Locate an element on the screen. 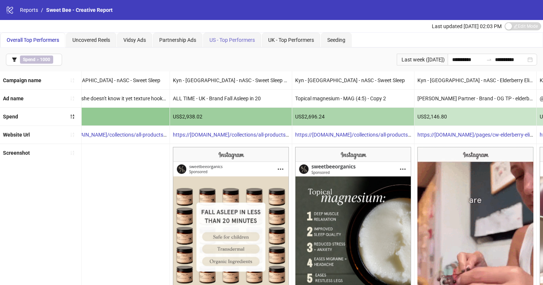 This screenshot has width=543, height=285. span: swap-right is located at coordinates (489, 60).